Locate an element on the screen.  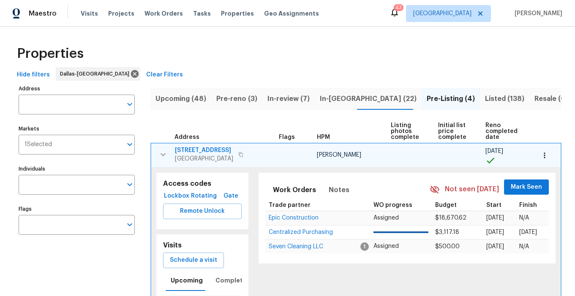
span: Rotating is located at coordinates (204, 196).